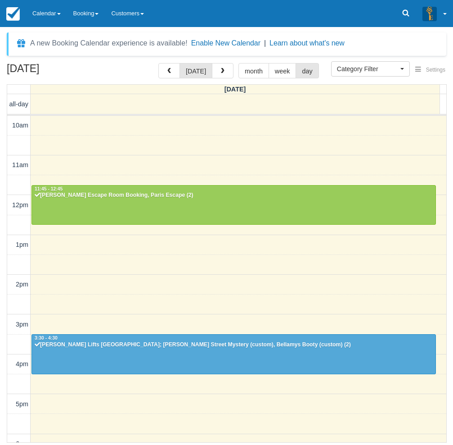 Image resolution: width=453 pixels, height=445 pixels. Describe the element at coordinates (20, 205) in the screenshot. I see `span: 12pm` at that location.